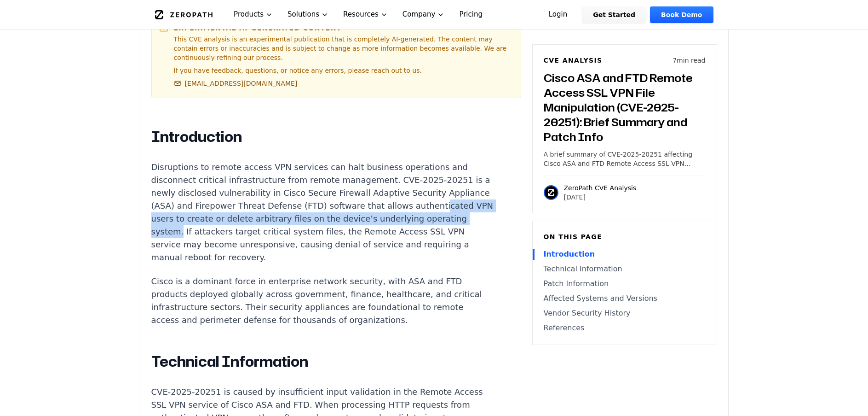  What do you see at coordinates (625, 254) in the screenshot?
I see `a: Introduction` at bounding box center [625, 254].